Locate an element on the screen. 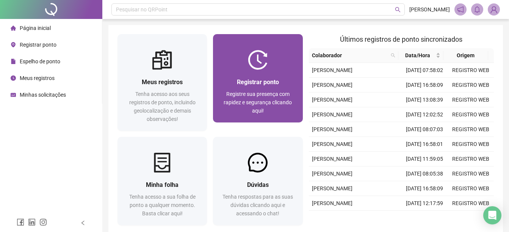  span: Data/Hora is located at coordinates (417, 55).